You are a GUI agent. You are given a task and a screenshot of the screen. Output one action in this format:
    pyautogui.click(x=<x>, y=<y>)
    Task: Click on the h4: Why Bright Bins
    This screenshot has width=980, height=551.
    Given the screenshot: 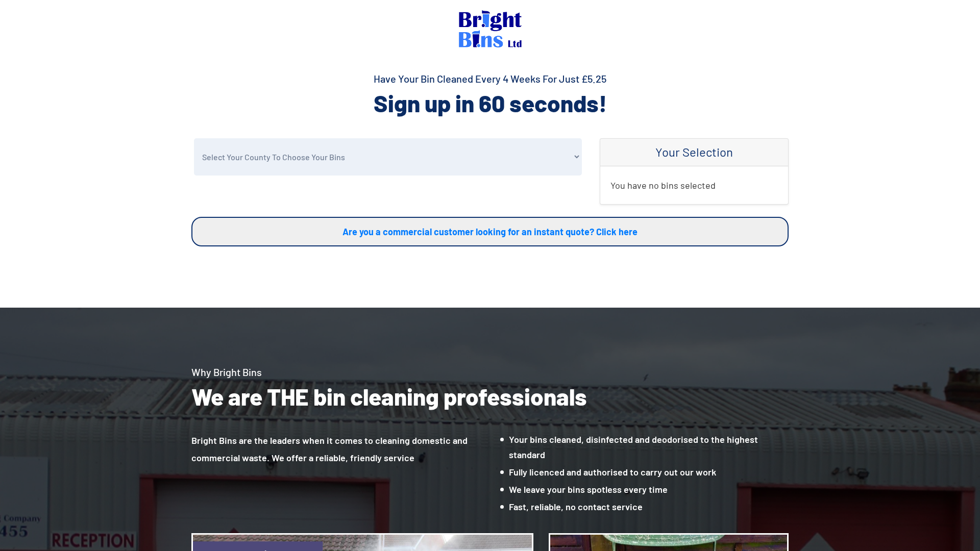 What is the action you would take?
    pyautogui.click(x=490, y=372)
    